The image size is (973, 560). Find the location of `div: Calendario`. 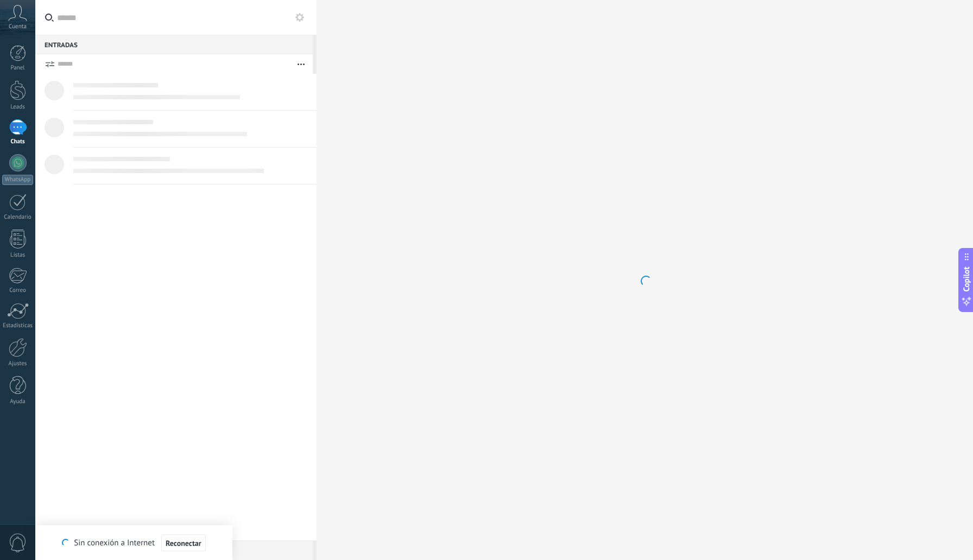

div: Calendario is located at coordinates (18, 217).